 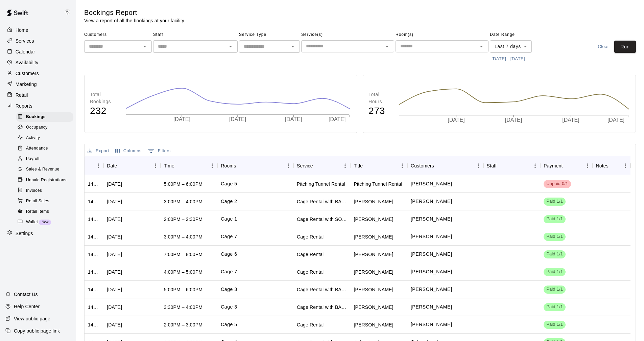 I want to click on a: Bookings, so click(x=46, y=117).